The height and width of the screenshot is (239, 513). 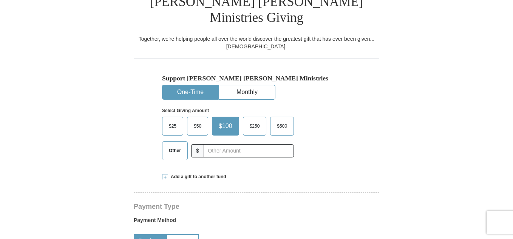 I want to click on span: $50, so click(x=198, y=126).